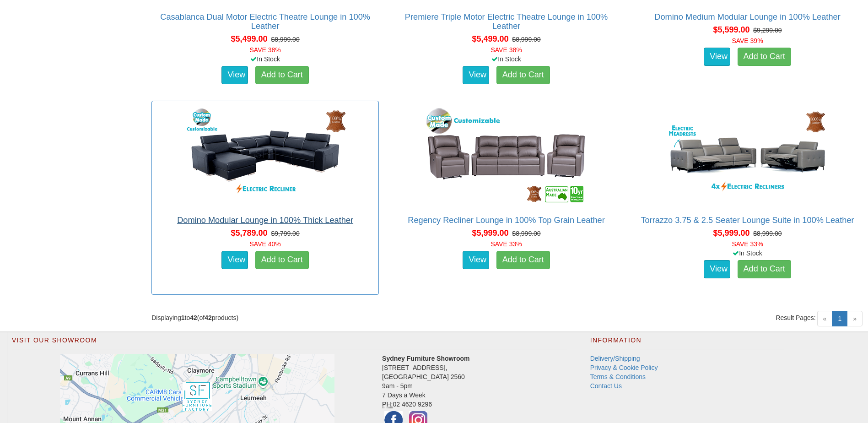 This screenshot has height=423, width=868. I want to click on del: $9,799.00, so click(285, 233).